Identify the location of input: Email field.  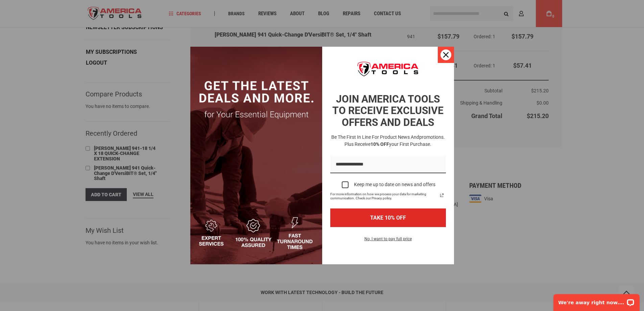
(388, 164).